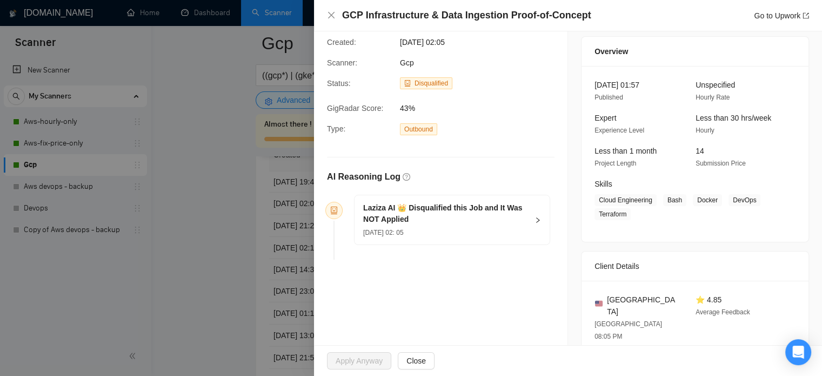 The image size is (822, 376). I want to click on span: Bash, so click(674, 200).